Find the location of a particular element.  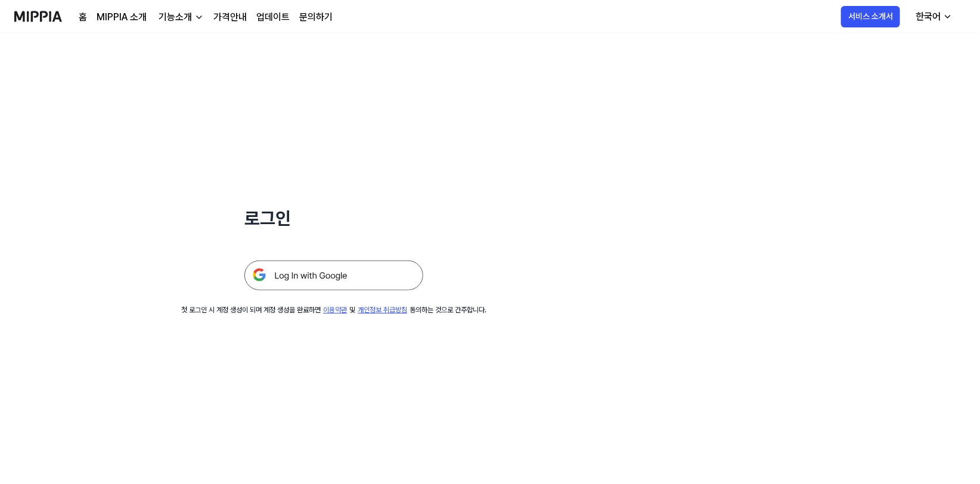

div: 첫 로그인 시 계정 생성이 되며 계정 생성을 완료하면 및 동의하는 것으로 간주합니다. is located at coordinates (334, 310).